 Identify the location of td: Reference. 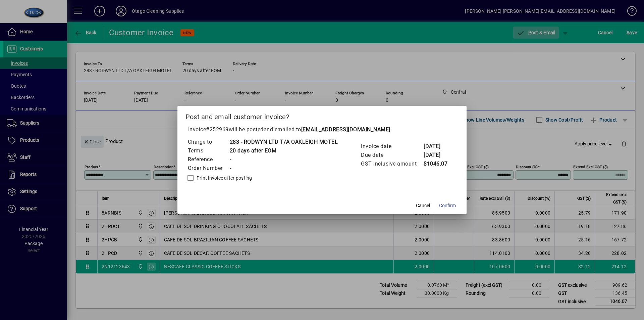
(209, 160).